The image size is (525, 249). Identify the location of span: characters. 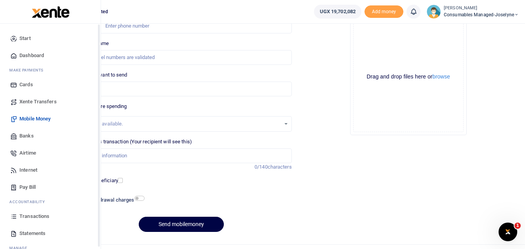
(280, 167).